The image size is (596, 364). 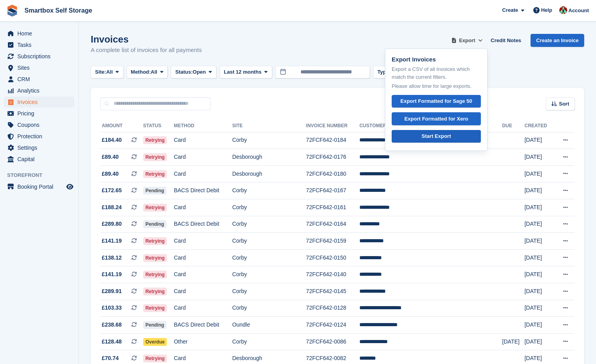 What do you see at coordinates (199, 72) in the screenshot?
I see `span: Open` at bounding box center [199, 72].